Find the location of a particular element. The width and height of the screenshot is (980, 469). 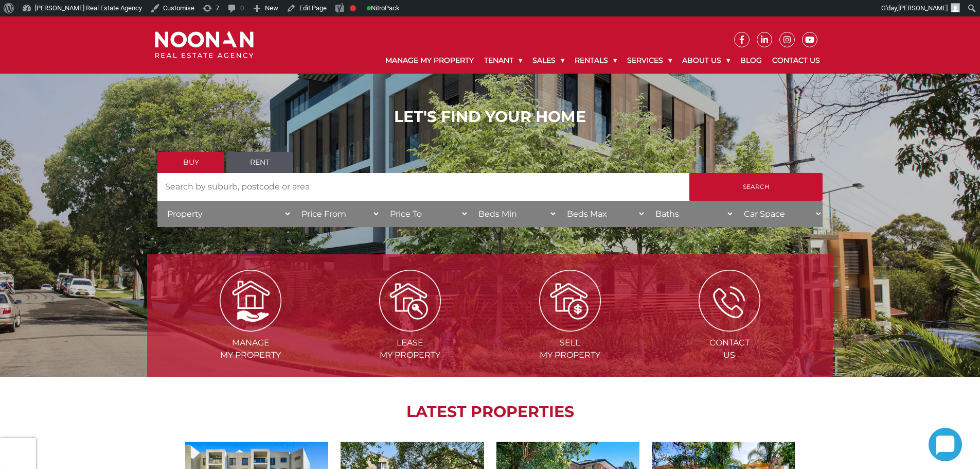

a: Blog is located at coordinates (751, 60).